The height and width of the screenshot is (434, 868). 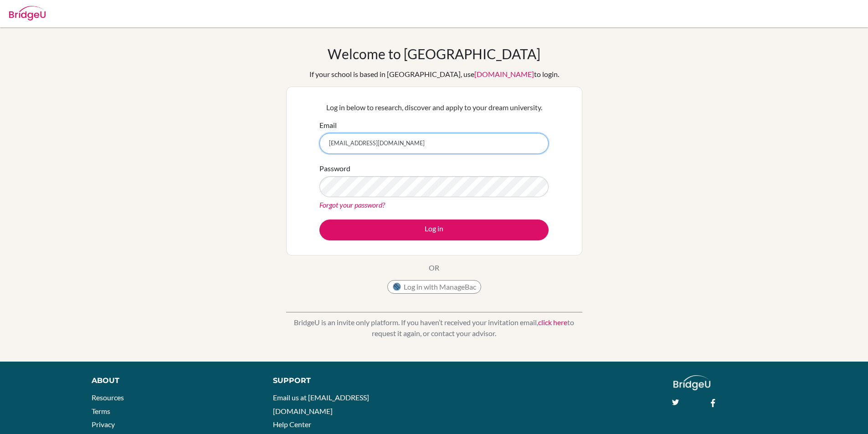 What do you see at coordinates (434, 230) in the screenshot?
I see `button: Log in` at bounding box center [434, 230].